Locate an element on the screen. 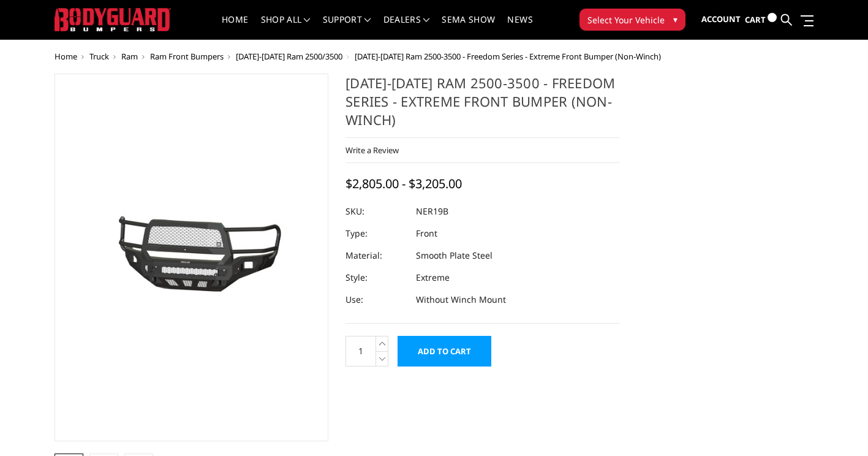 Image resolution: width=868 pixels, height=456 pixels. a: Cart is located at coordinates (761, 19).